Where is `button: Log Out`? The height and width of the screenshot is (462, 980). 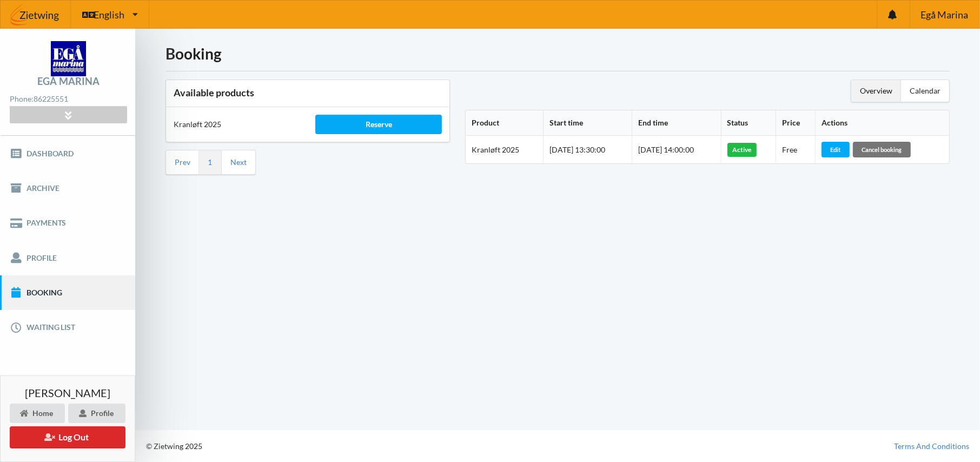
button: Log Out is located at coordinates (67, 437).